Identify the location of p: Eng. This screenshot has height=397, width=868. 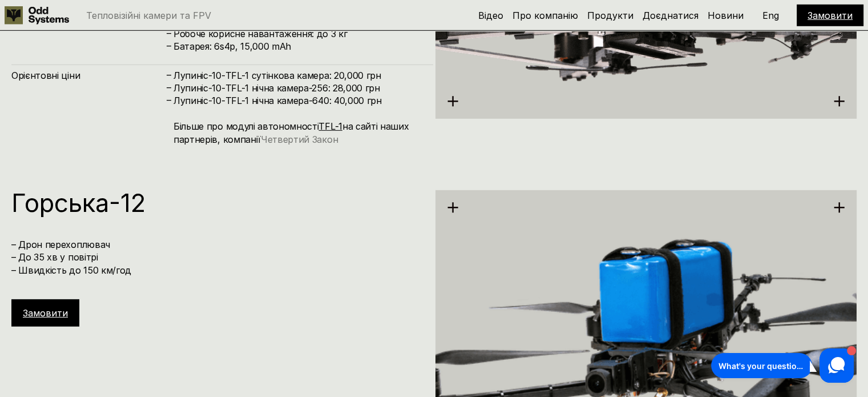
(771, 16).